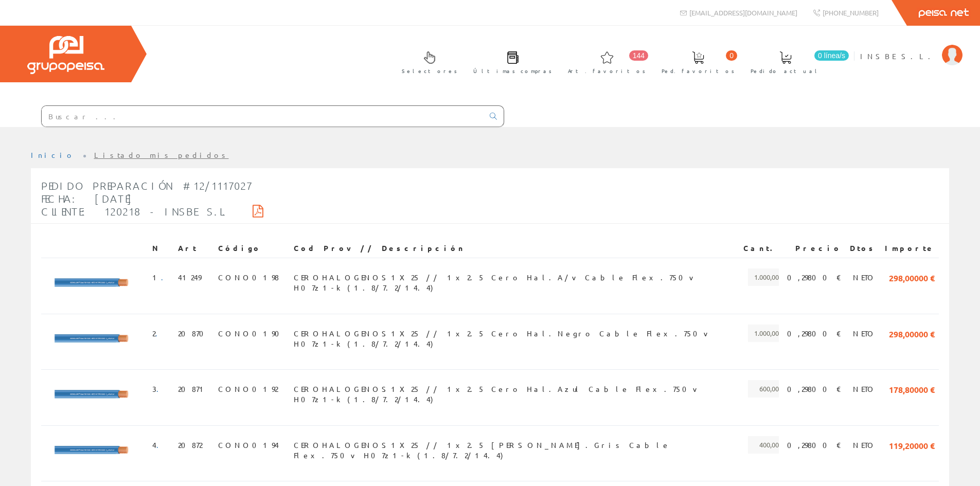 This screenshot has height=486, width=980. What do you see at coordinates (732, 55) in the screenshot?
I see `span: 0` at bounding box center [732, 55].